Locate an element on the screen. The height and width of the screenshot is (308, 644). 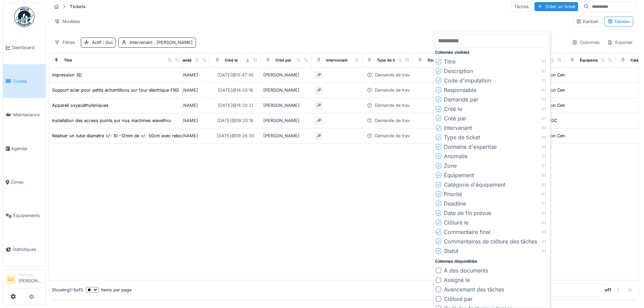
div: Exporter is located at coordinates (620, 42).